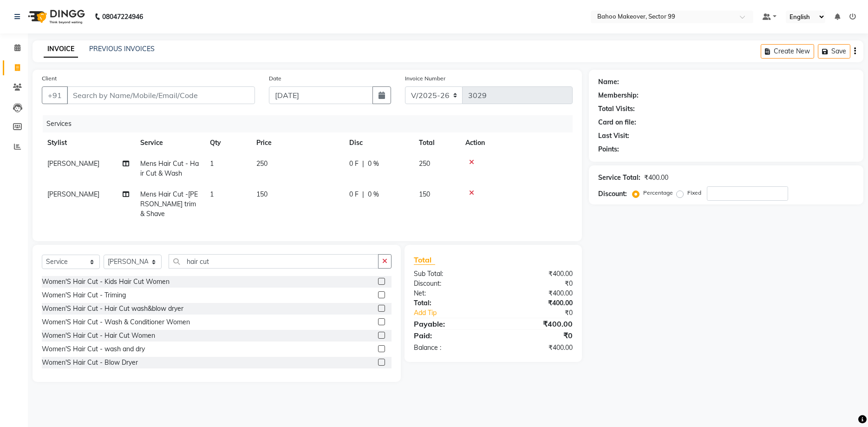 This screenshot has width=868, height=427. Describe the element at coordinates (425, 259) in the screenshot. I see `span: Total` at that location.